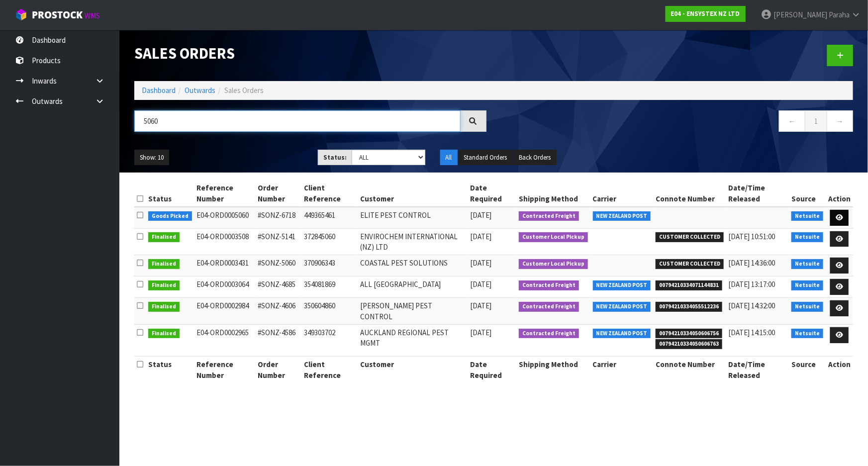 The height and width of the screenshot is (466, 868). I want to click on a: E04 - ENSYSTEX NZ LTD, so click(706, 14).